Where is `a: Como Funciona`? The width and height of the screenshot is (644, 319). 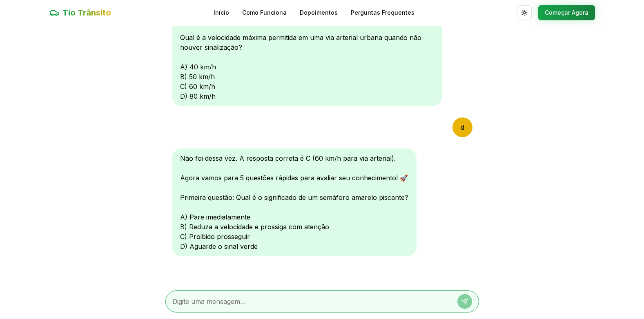 a: Como Funciona is located at coordinates (264, 13).